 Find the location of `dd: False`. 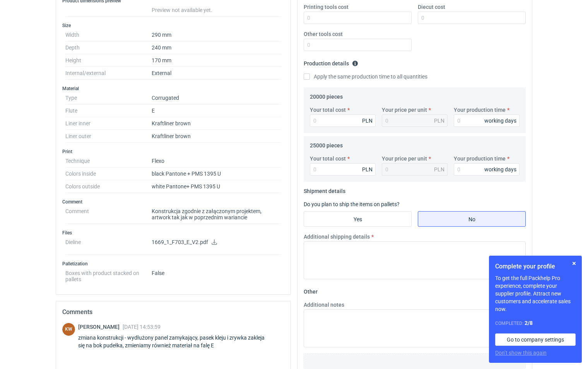

dd: False is located at coordinates (216, 275).